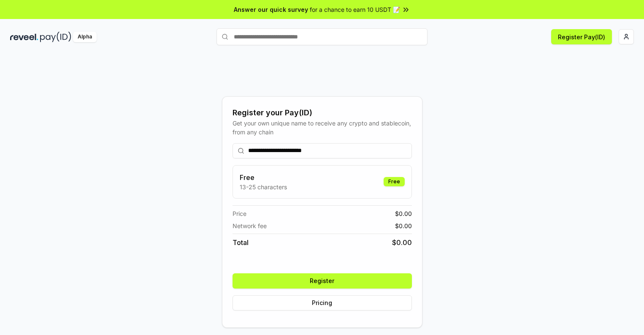  I want to click on h3: Free, so click(264, 177).